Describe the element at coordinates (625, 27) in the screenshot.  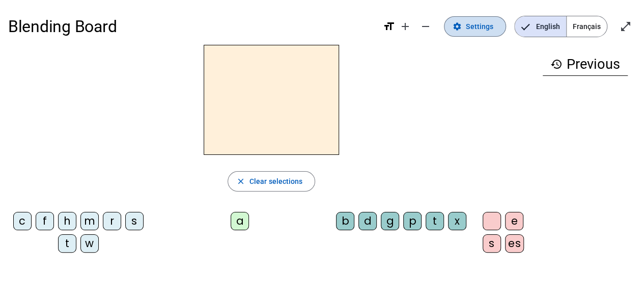
I see `button: Enter full screen` at that location.